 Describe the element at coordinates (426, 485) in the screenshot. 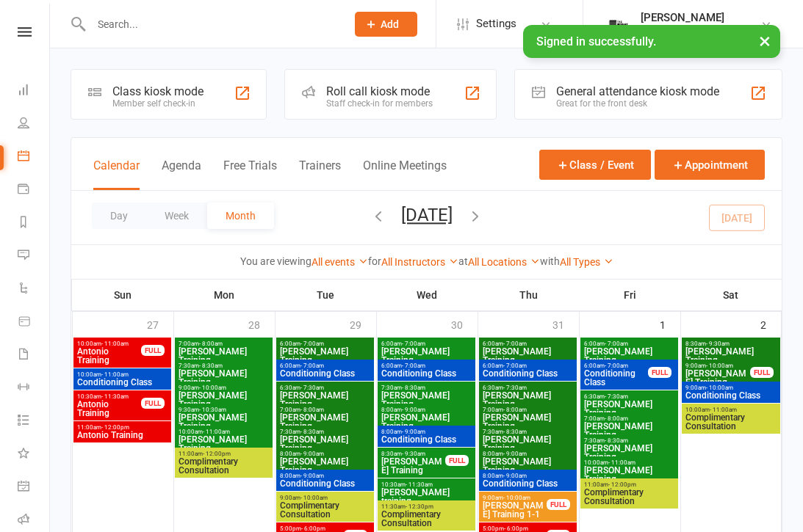

I see `span: 10:30am` at that location.